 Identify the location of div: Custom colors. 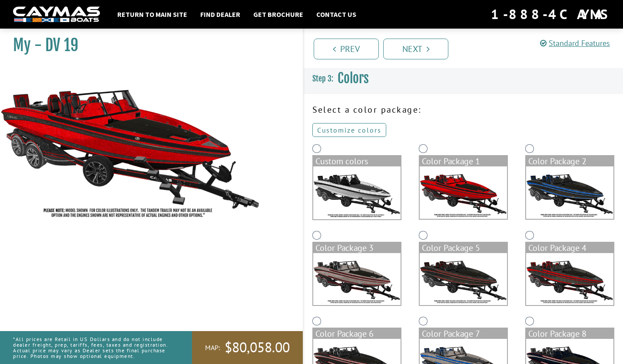
(356, 161).